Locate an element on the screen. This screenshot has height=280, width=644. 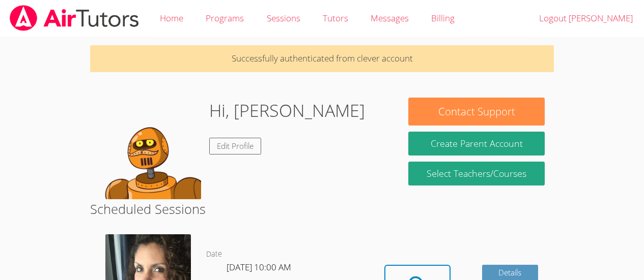
button: Create Parent Account is located at coordinates (476, 143).